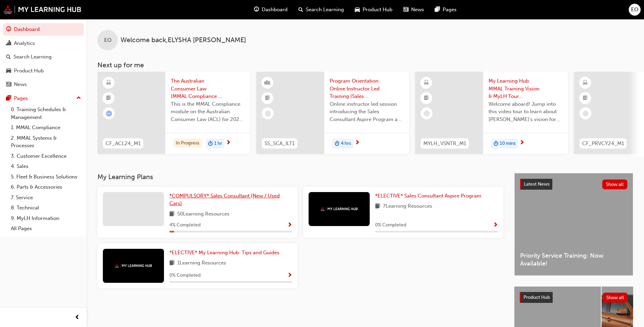  I want to click on a: *ELECTIVE* Sales Consultant Aspire Program, so click(430, 196).